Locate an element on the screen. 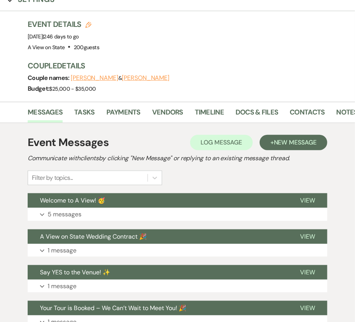 Image resolution: width=355 pixels, height=322 pixels. h3: Event Details is located at coordinates (63, 24).